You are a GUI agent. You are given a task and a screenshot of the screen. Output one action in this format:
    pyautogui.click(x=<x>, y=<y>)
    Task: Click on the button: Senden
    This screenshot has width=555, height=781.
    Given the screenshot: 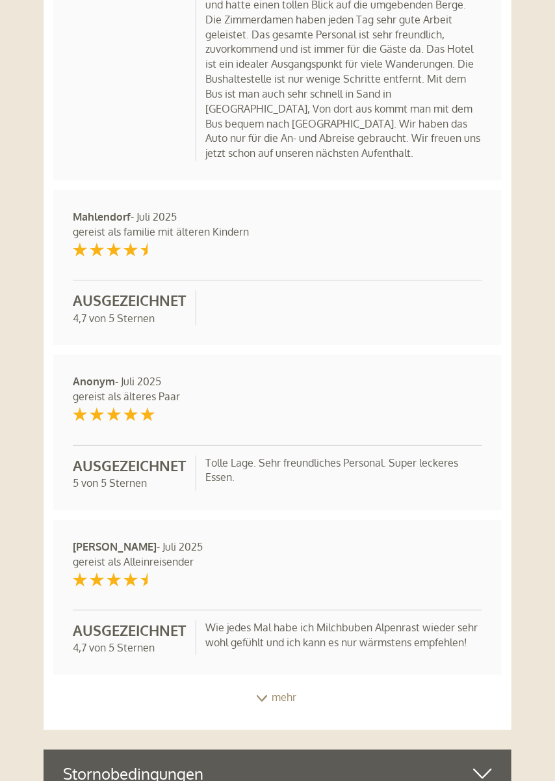 What is the action you would take?
    pyautogui.click(x=385, y=351)
    